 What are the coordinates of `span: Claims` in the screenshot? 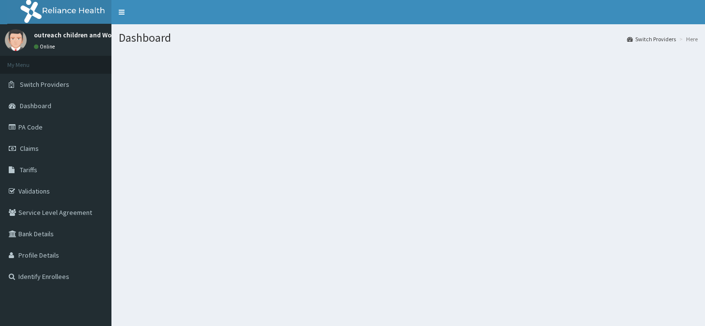 It's located at (29, 148).